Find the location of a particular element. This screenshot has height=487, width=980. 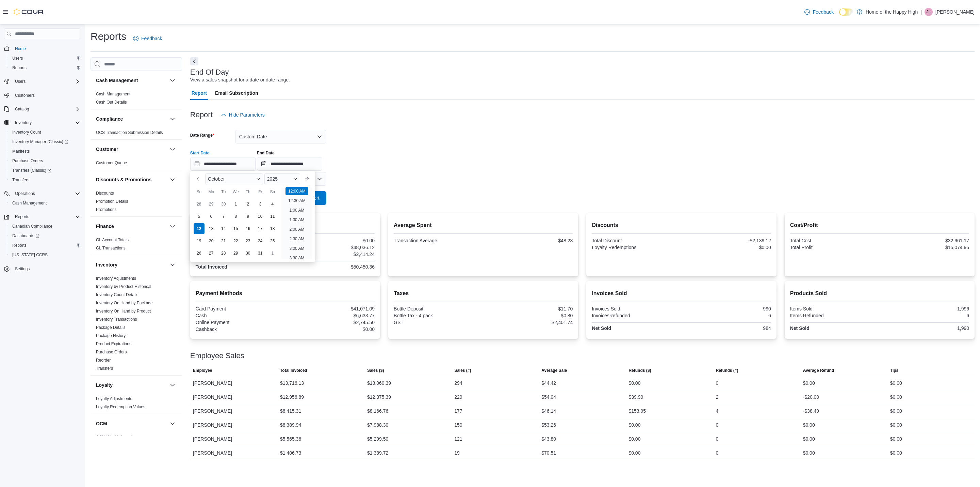

div: day-22 is located at coordinates (236, 241).